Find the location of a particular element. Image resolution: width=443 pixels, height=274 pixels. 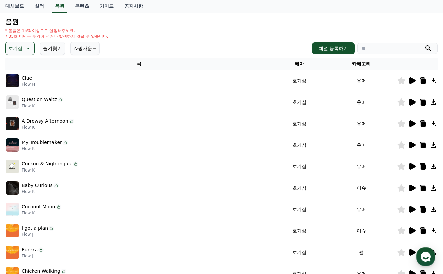

button: 쇼핑사운드 is located at coordinates (85, 48).